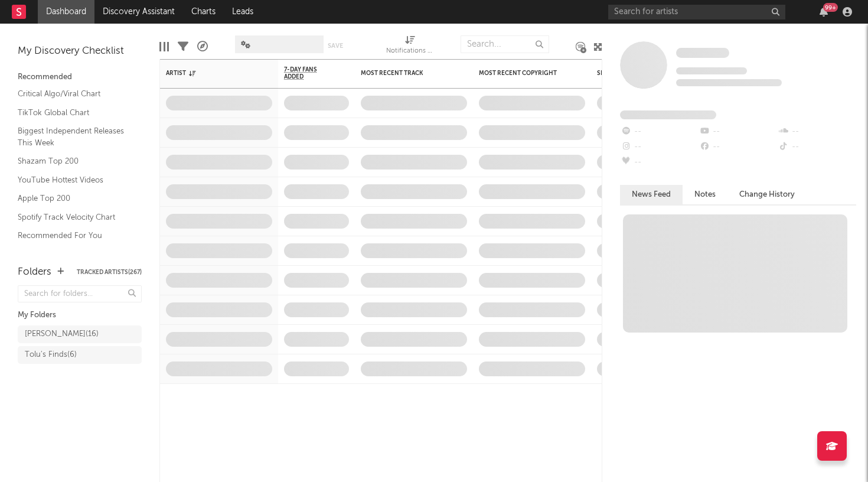  Describe the element at coordinates (74, 137) in the screenshot. I see `a: Biggest Independent Releases This Week` at that location.